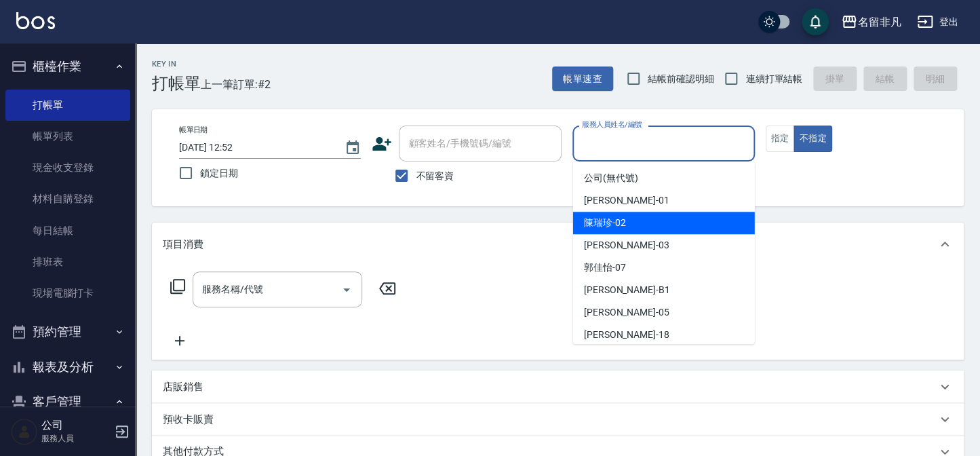 Image resolution: width=980 pixels, height=456 pixels. Describe the element at coordinates (937, 21) in the screenshot. I see `button: 登出` at that location.